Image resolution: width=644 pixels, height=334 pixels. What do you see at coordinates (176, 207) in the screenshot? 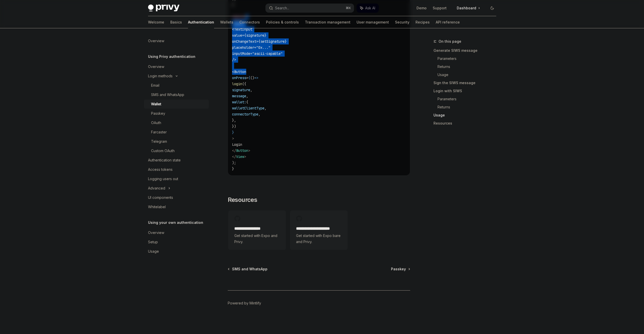
I see `a: Whitelabel` at bounding box center [176, 207].